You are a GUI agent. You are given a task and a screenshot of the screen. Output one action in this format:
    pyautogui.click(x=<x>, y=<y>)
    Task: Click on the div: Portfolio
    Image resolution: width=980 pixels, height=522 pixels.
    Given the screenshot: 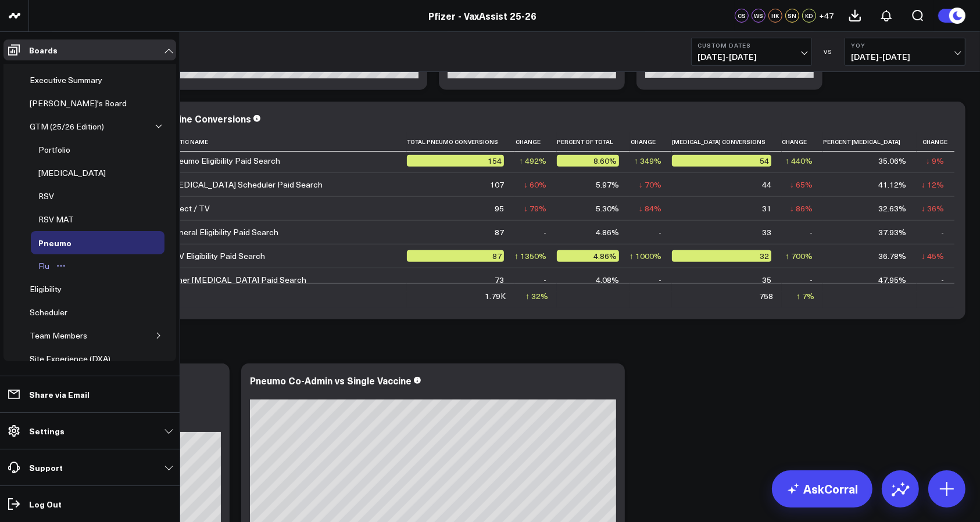 What is the action you would take?
    pyautogui.click(x=54, y=150)
    